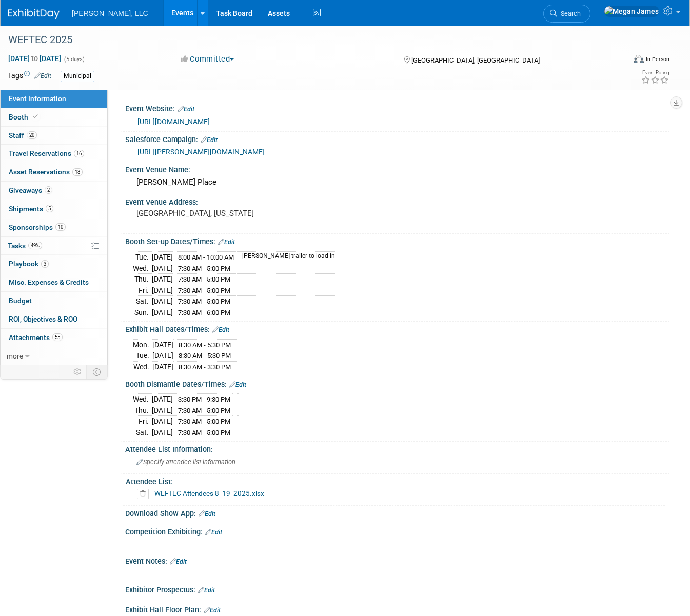 This screenshot has width=690, height=616. What do you see at coordinates (54, 99) in the screenshot?
I see `a: Event Information` at bounding box center [54, 99].